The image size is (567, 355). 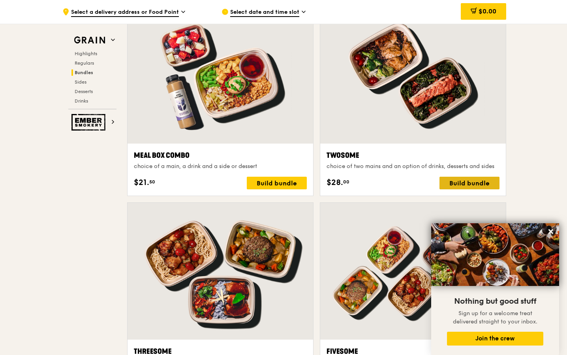 I want to click on span: $28., so click(x=335, y=183).